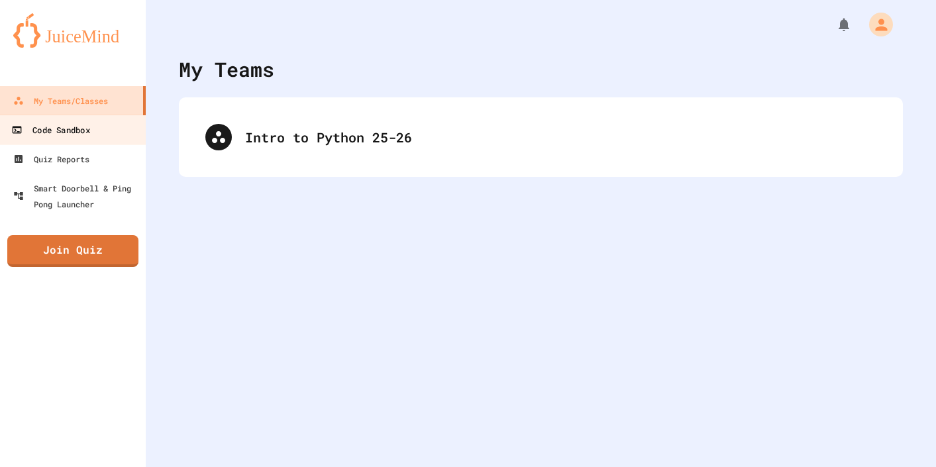 The height and width of the screenshot is (467, 936). What do you see at coordinates (73, 30) in the screenshot?
I see `img: logo-orange.svg` at bounding box center [73, 30].